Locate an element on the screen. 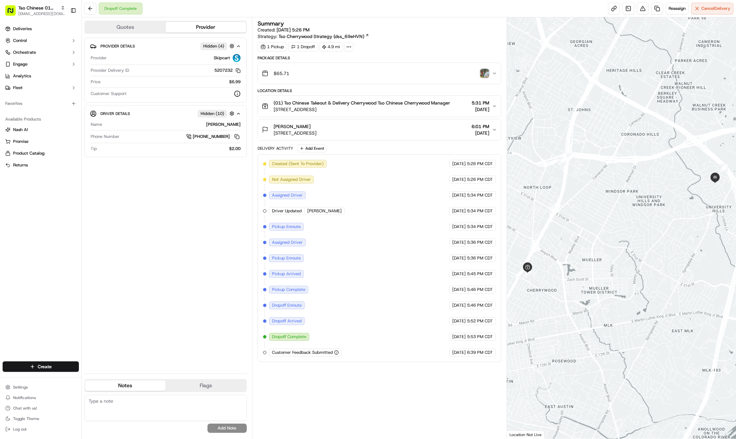 The height and width of the screenshot is (439, 736). span: Promise is located at coordinates (21, 141).